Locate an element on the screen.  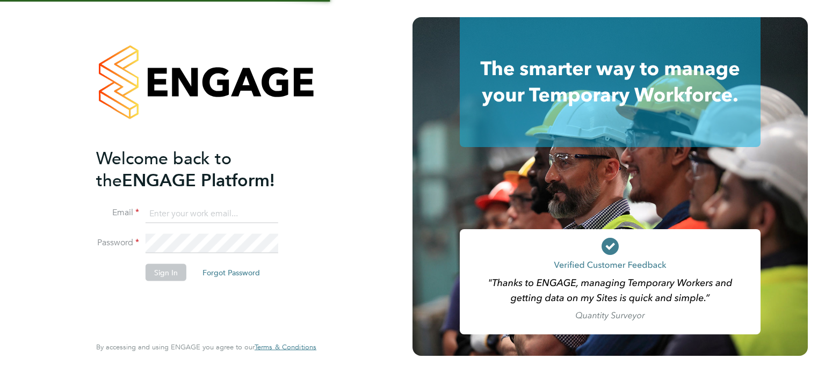
h2: ENGAGE Platform! is located at coordinates (201, 169).